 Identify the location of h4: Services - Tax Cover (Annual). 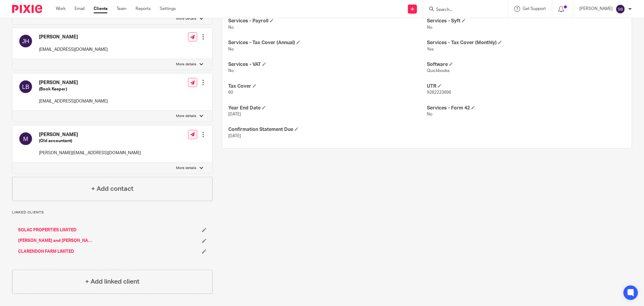
(328, 43).